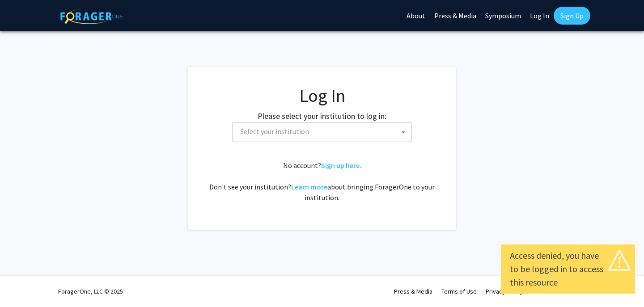  What do you see at coordinates (91, 292) in the screenshot?
I see `div: ForagerOne, LLC © 2025` at bounding box center [91, 292].